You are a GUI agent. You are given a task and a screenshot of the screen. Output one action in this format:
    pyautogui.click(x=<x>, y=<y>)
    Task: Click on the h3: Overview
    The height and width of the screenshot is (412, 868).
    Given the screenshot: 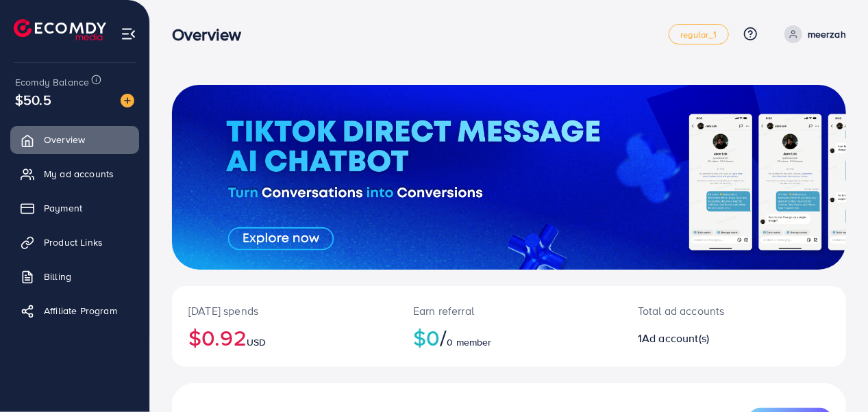 What is the action you would take?
    pyautogui.click(x=212, y=35)
    